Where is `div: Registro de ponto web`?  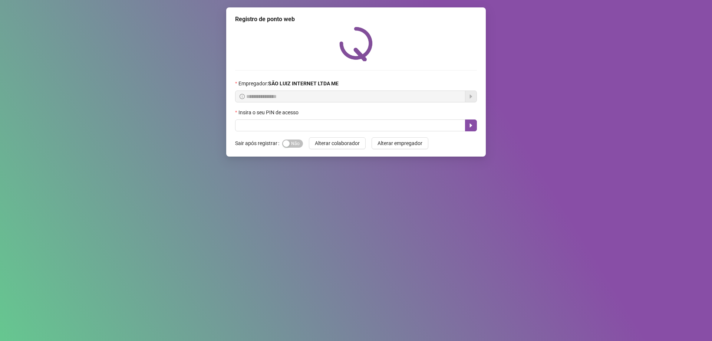 div: Registro de ponto web is located at coordinates (356, 19).